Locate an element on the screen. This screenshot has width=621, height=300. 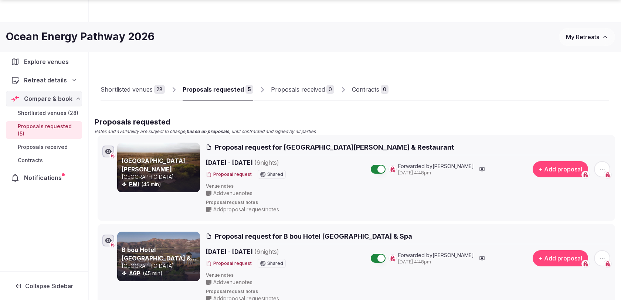
a: Proposals received is located at coordinates (44, 147).